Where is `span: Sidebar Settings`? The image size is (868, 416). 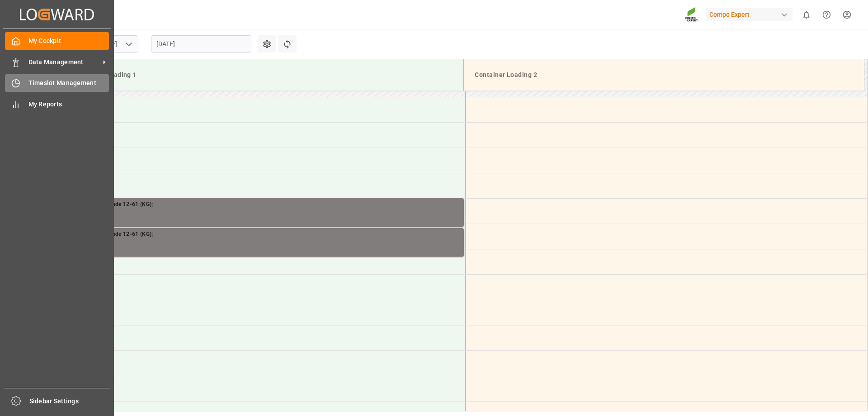 span: Sidebar Settings is located at coordinates (70, 401).